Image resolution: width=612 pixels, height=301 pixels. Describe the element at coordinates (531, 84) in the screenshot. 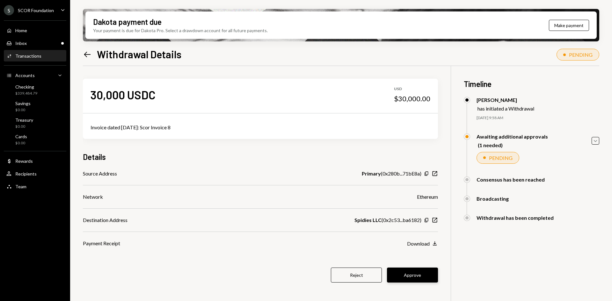

I see `h3: Timeline` at that location.